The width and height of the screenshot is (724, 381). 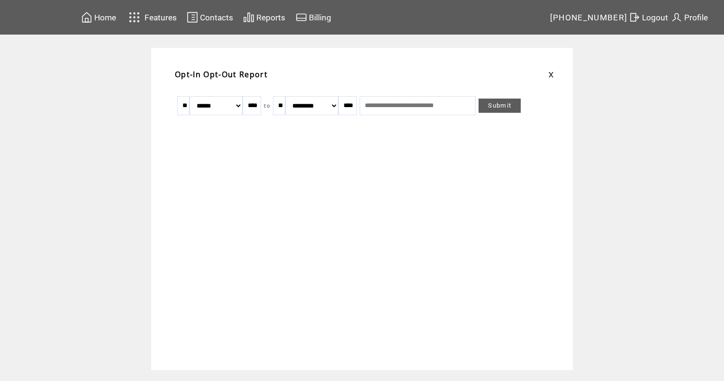 What do you see at coordinates (99, 17) in the screenshot?
I see `a: Home` at bounding box center [99, 17].